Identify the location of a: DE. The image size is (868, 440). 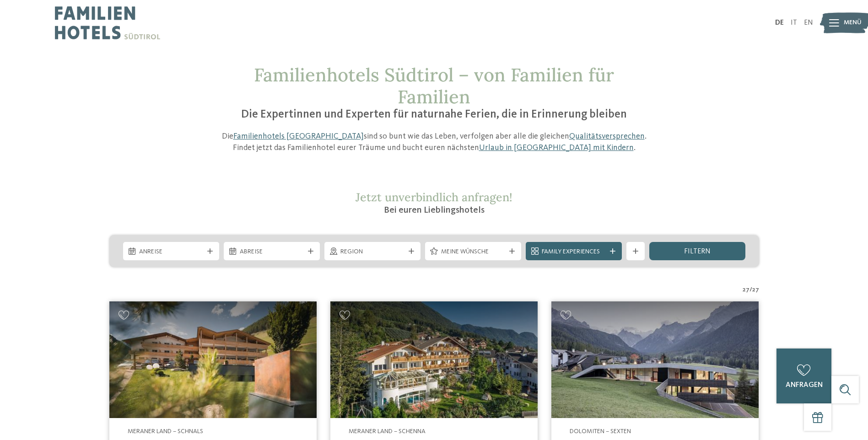
(780, 23).